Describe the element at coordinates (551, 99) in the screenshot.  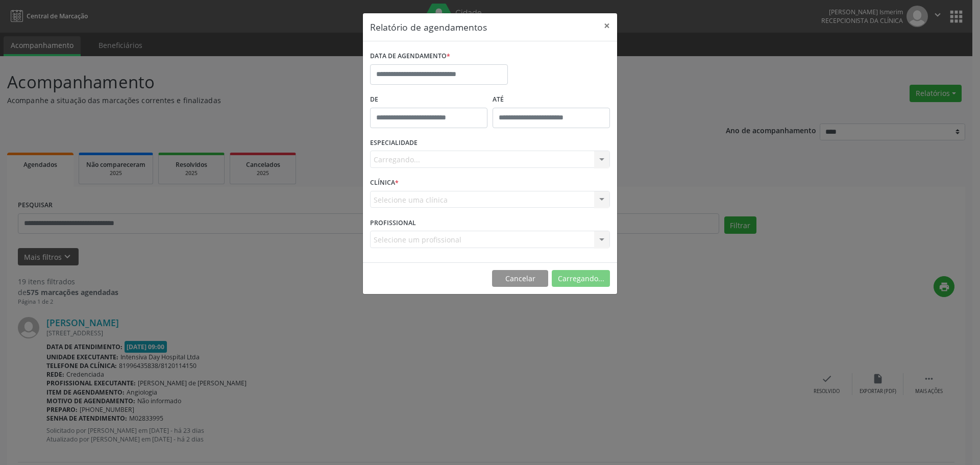
I see `label: ATÉ` at that location.